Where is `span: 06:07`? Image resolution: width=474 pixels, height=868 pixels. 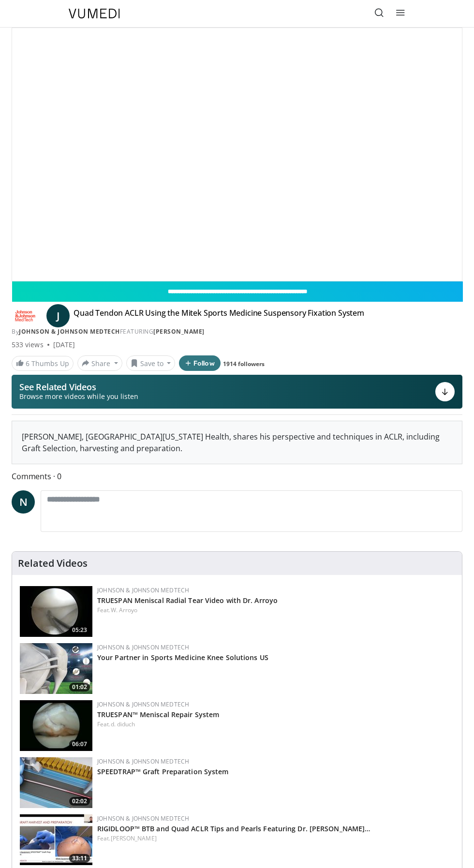
span: 06:07 is located at coordinates (79, 744).